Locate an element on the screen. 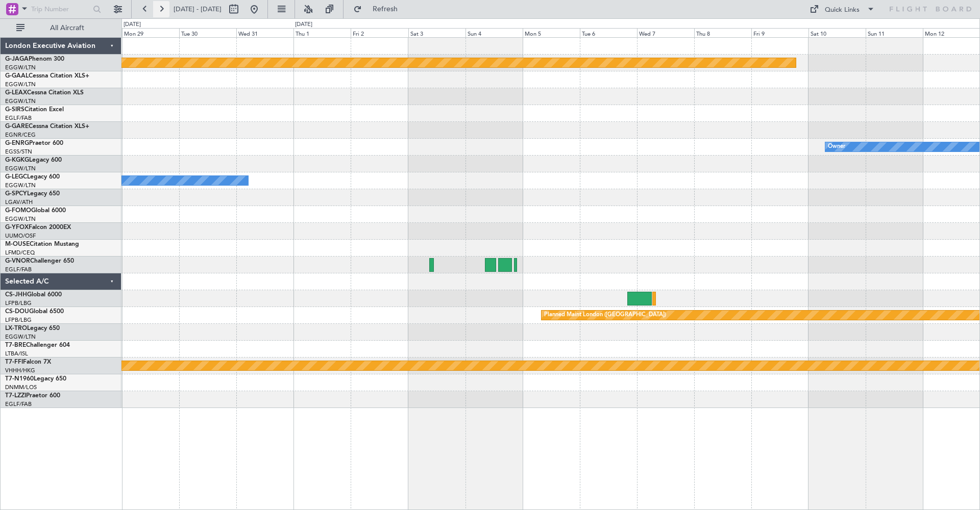 This screenshot has width=980, height=510. a: G-SPCYLegacy 650 is located at coordinates (32, 194).